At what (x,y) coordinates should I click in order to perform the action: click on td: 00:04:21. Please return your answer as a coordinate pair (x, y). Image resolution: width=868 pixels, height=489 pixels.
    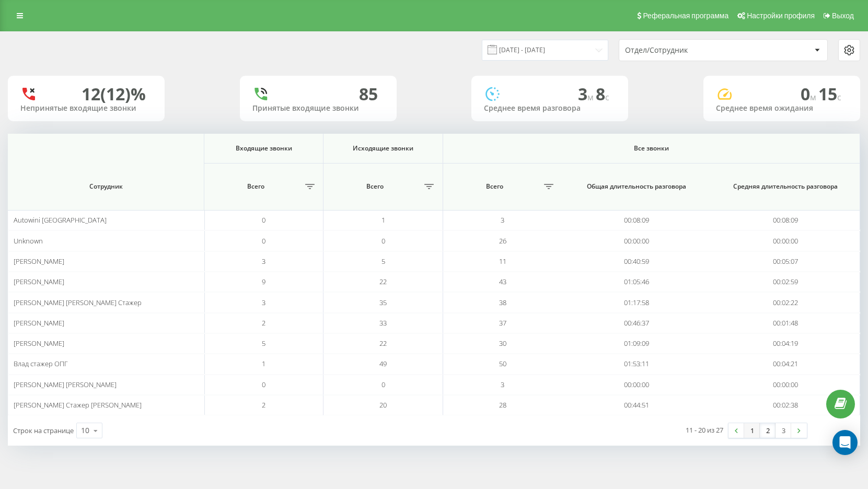
    Looking at the image, I should click on (785, 364).